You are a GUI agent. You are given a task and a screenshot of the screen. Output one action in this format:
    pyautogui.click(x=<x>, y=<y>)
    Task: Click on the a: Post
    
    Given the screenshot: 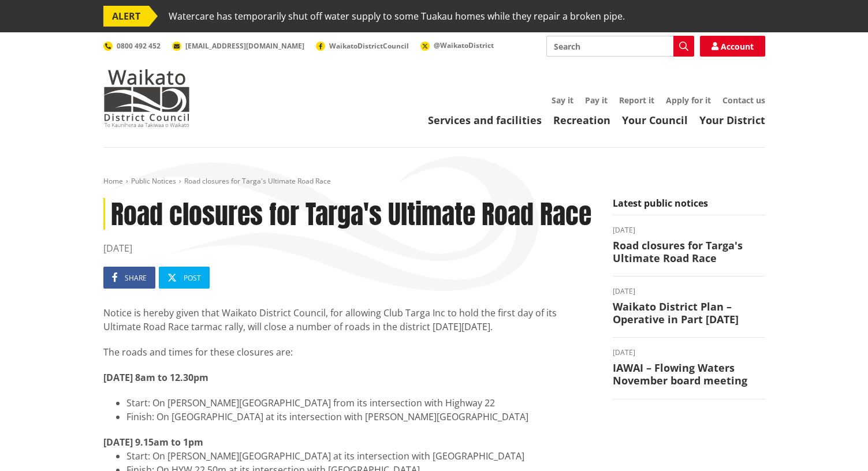 What is the action you would take?
    pyautogui.click(x=184, y=277)
    